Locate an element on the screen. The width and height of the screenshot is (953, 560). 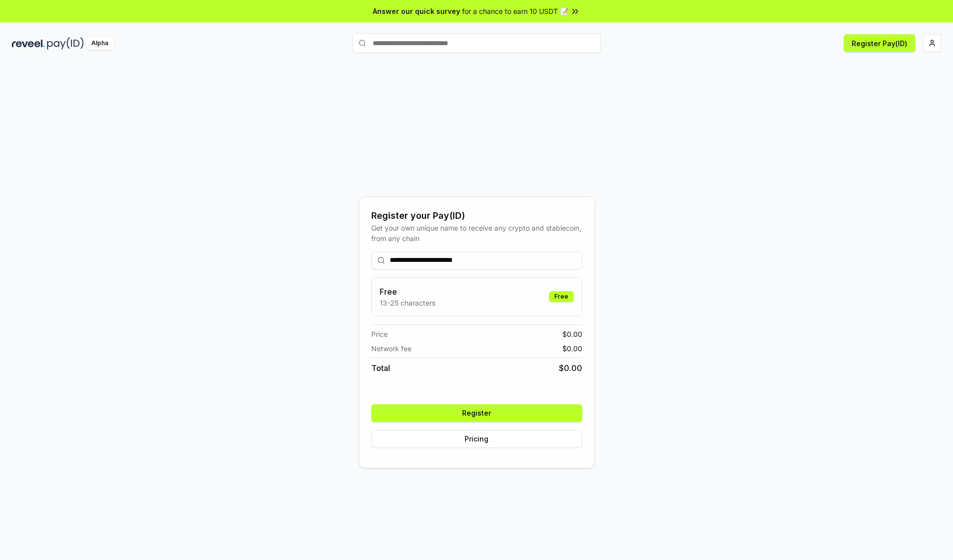
img: reveel_dark is located at coordinates (28, 43).